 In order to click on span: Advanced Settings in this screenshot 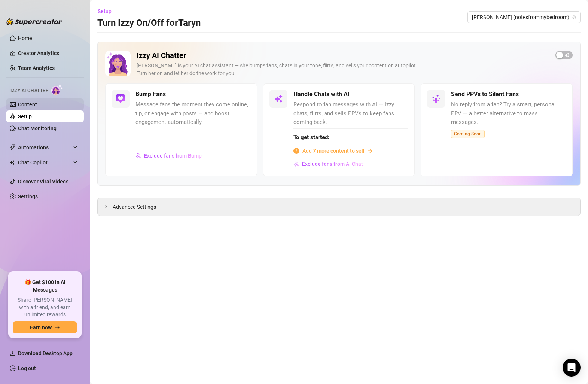, I will do `click(134, 207)`.